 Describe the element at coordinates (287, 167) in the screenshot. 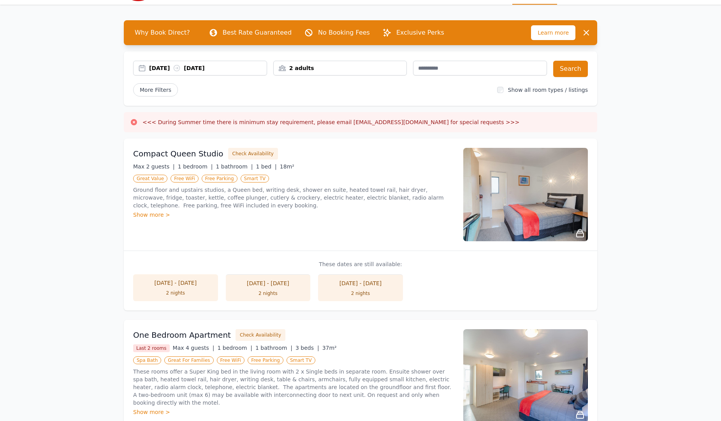

I see `span: 18m²` at that location.